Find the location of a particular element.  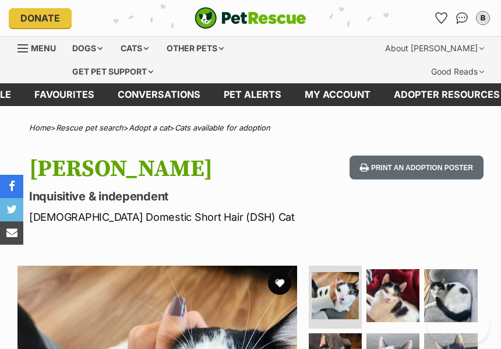

a: Rescue pet search is located at coordinates (90, 128).